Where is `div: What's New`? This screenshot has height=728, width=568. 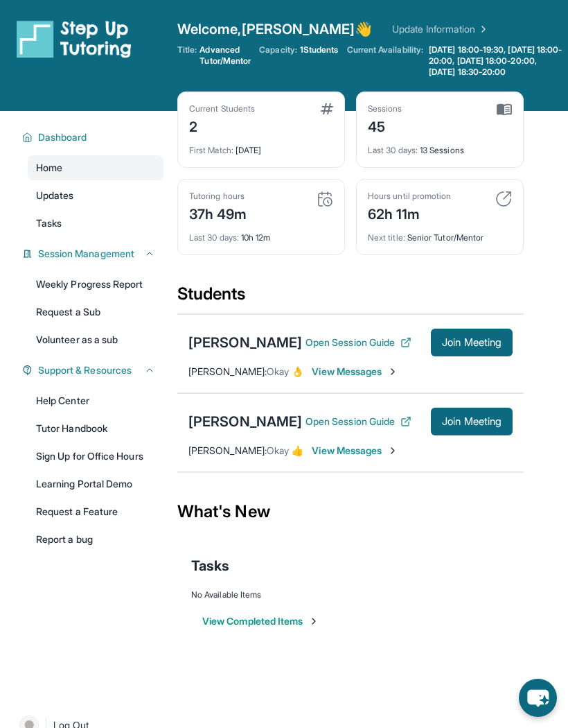 div: What's New is located at coordinates (351, 511).